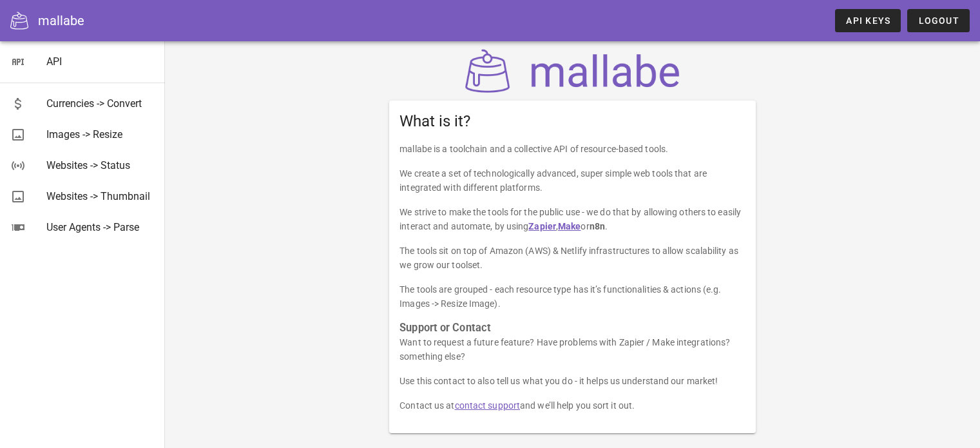 The image size is (980, 448). Describe the element at coordinates (101, 165) in the screenshot. I see `div: Websites -> Status` at that location.